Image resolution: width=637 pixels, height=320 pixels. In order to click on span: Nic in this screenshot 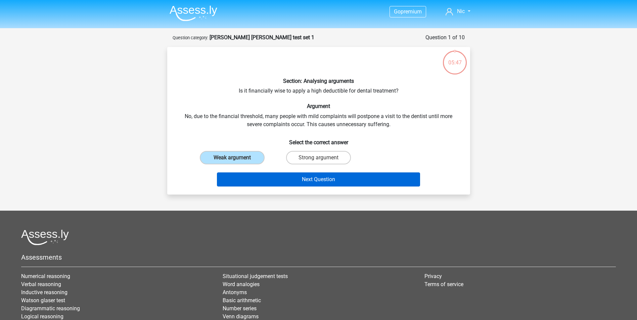, I will do `click(461, 11)`.